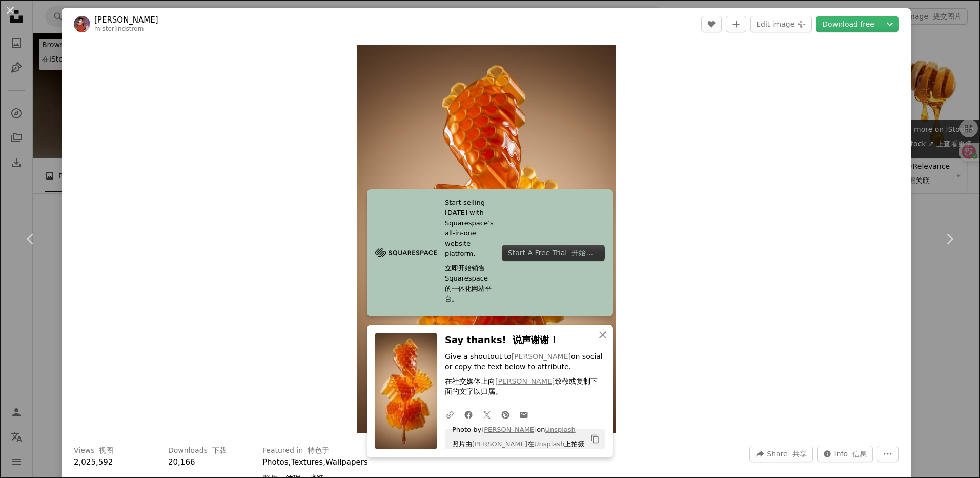 This screenshot has height=478, width=980. I want to click on button: More Actions, so click(888, 454).